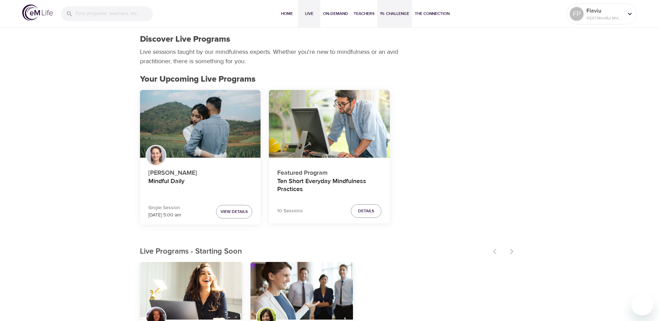 The width and height of the screenshot is (659, 321). Describe the element at coordinates (366, 211) in the screenshot. I see `button: Details` at that location.